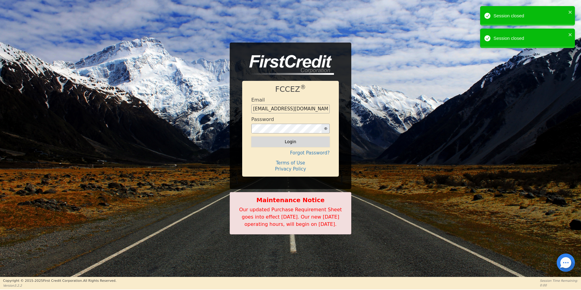  I want to click on img: logo-CMu_cnol.png, so click(288, 65).